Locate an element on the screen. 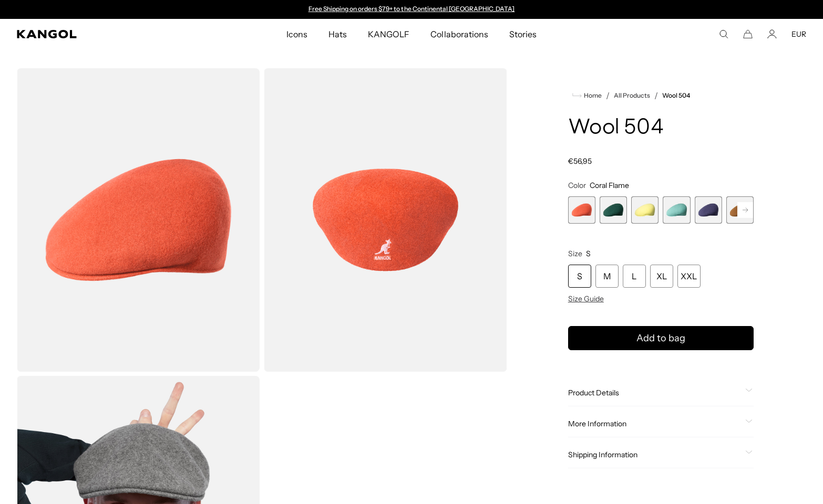  button: Cart is located at coordinates (748, 34).